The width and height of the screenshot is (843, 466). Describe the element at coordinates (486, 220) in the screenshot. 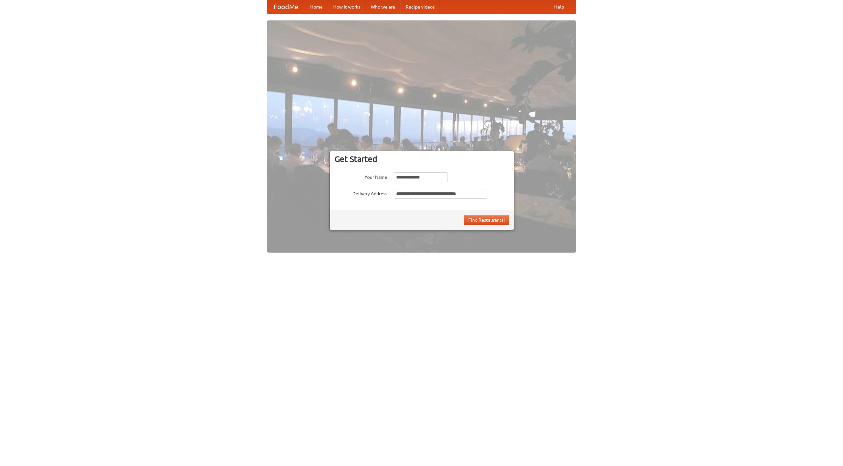

I see `button: Find Restaurants!` at that location.